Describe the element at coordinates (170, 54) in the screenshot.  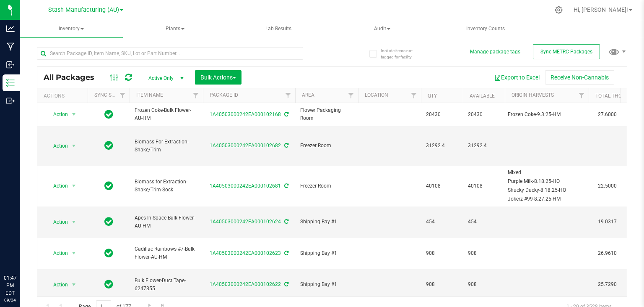
I see `input: Search Package ID, Item Name, SKU, Lot or Part Number...` at that location.